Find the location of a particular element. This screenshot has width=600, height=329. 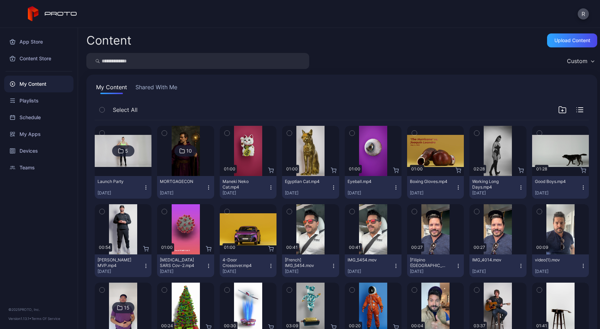

div: Covid-19 SARS Cov-2.mp4 is located at coordinates (179, 263).